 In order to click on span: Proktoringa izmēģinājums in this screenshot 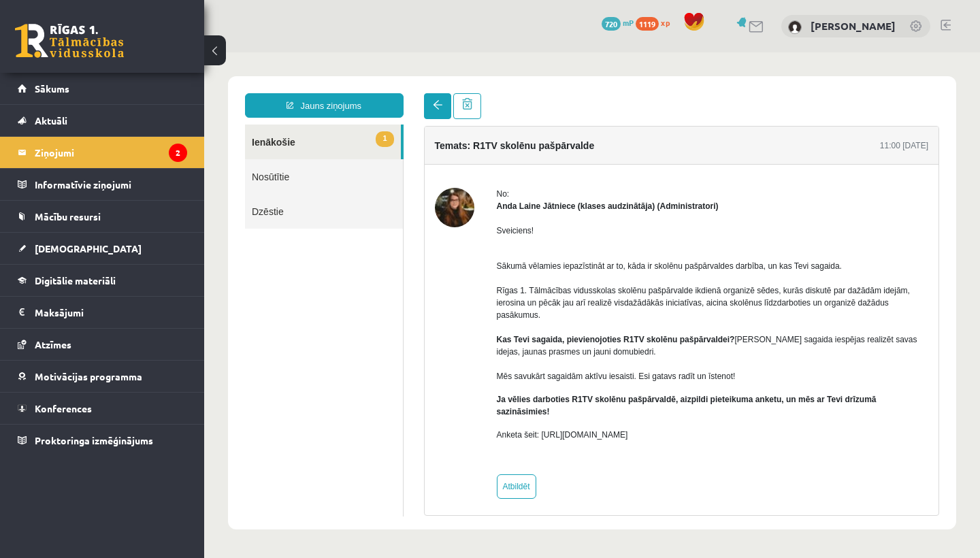, I will do `click(94, 440)`.